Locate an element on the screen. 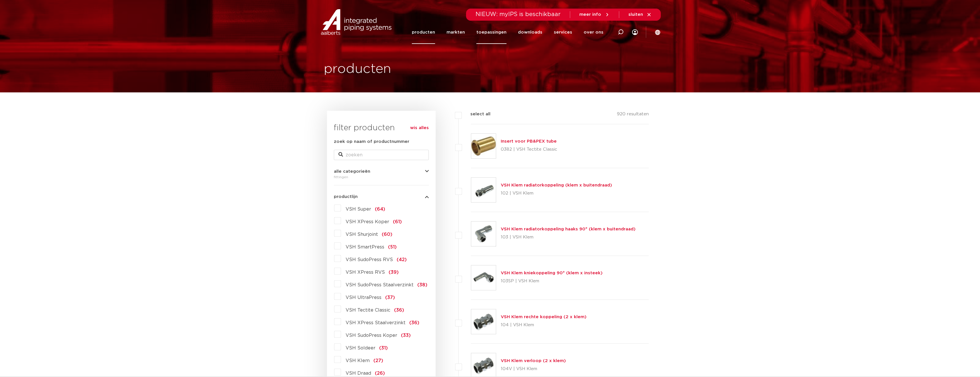 This screenshot has height=377, width=980. span: (39) is located at coordinates (394, 273).